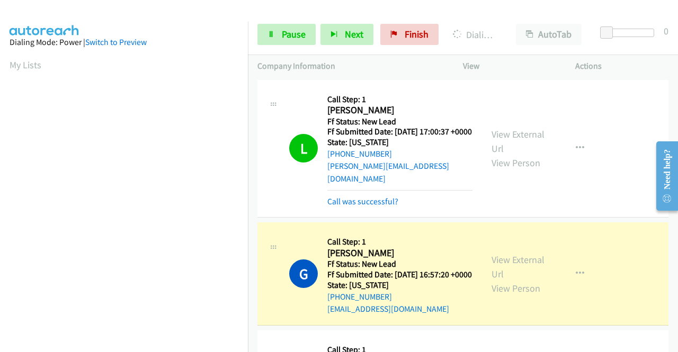  Describe the element at coordinates (116, 42) in the screenshot. I see `a: Switch to Preview` at that location.